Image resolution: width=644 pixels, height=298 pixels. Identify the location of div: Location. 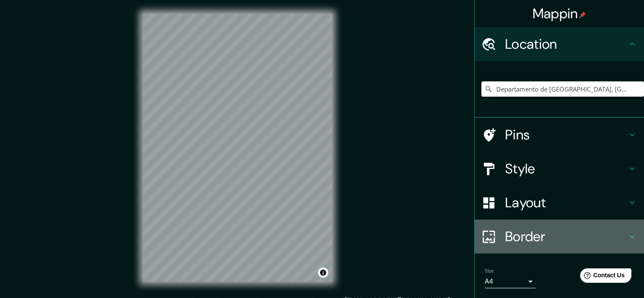
(559, 44).